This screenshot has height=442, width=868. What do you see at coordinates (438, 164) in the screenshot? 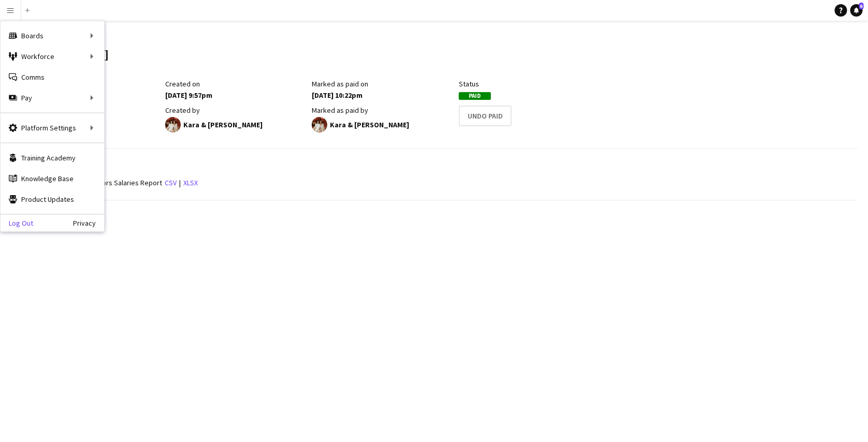
I see `h3: Reports` at bounding box center [438, 164].